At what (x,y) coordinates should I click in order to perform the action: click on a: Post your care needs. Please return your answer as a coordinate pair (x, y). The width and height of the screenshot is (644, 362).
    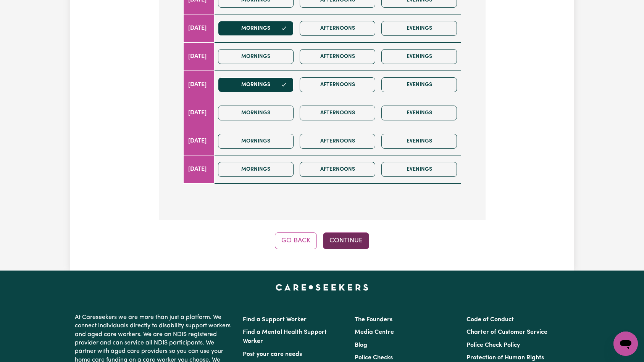
    Looking at the image, I should click on (272, 355).